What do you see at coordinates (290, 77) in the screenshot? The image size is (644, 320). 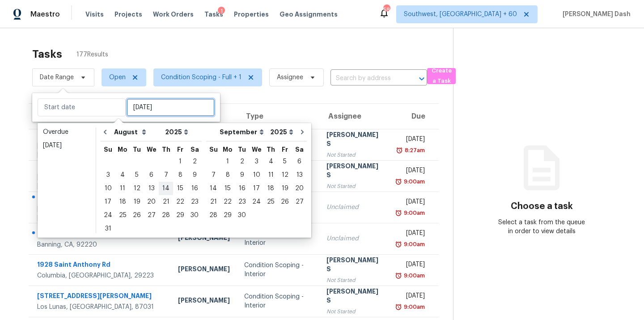 I see `span: Assignee` at bounding box center [290, 77].